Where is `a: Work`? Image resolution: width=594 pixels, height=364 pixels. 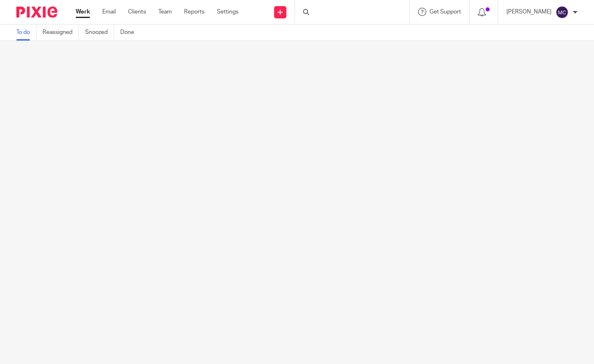 a: Work is located at coordinates (83, 12).